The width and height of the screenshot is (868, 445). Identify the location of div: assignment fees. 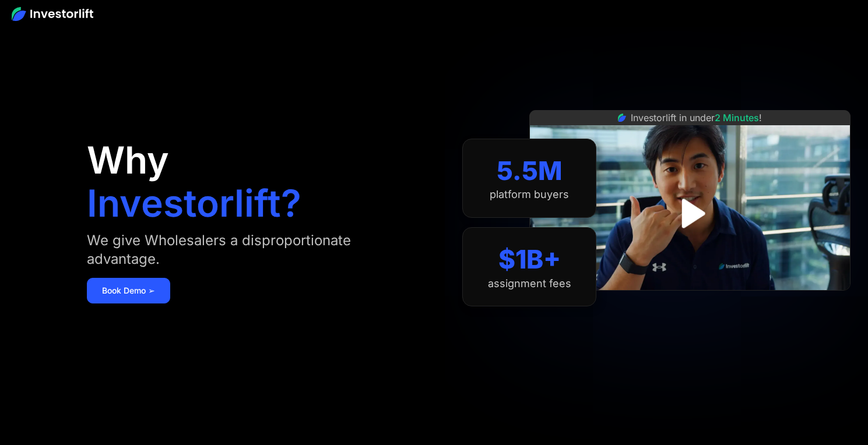
(529, 284).